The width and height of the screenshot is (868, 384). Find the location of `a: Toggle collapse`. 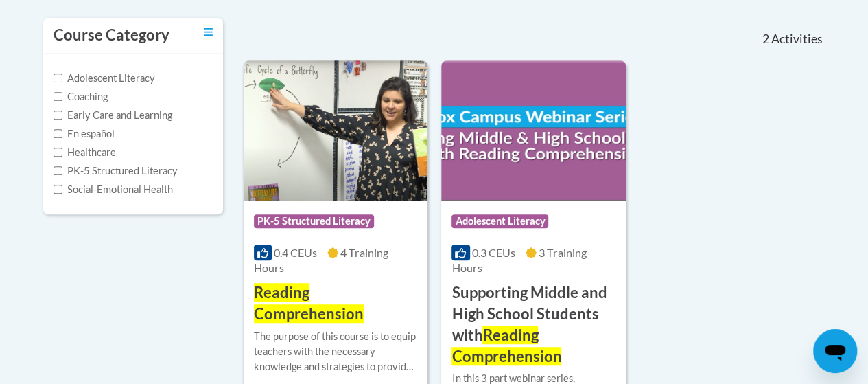

a: Toggle collapse is located at coordinates (208, 33).